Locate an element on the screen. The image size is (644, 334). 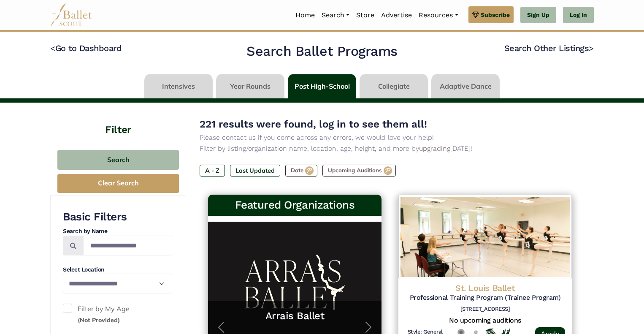
span: Subscribe is located at coordinates (496, 15).